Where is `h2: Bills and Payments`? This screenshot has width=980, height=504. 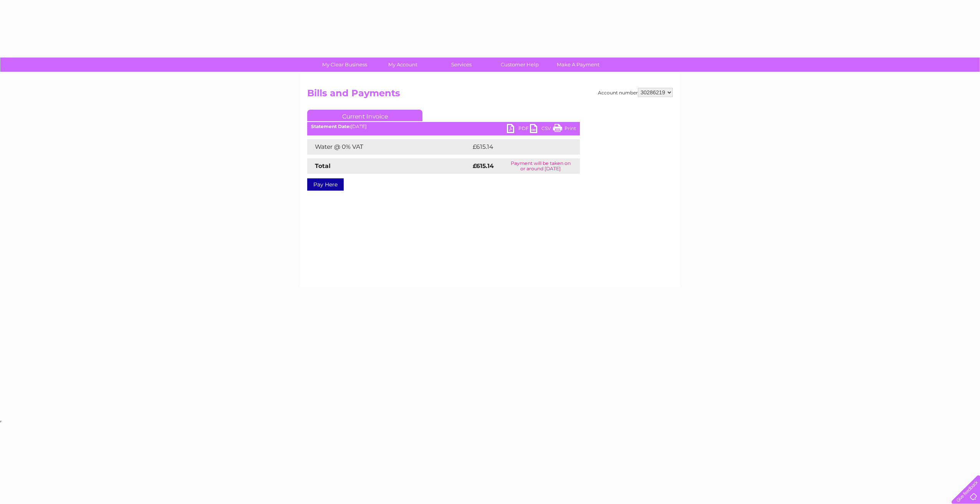
h2: Bills and Payments is located at coordinates (490, 95).